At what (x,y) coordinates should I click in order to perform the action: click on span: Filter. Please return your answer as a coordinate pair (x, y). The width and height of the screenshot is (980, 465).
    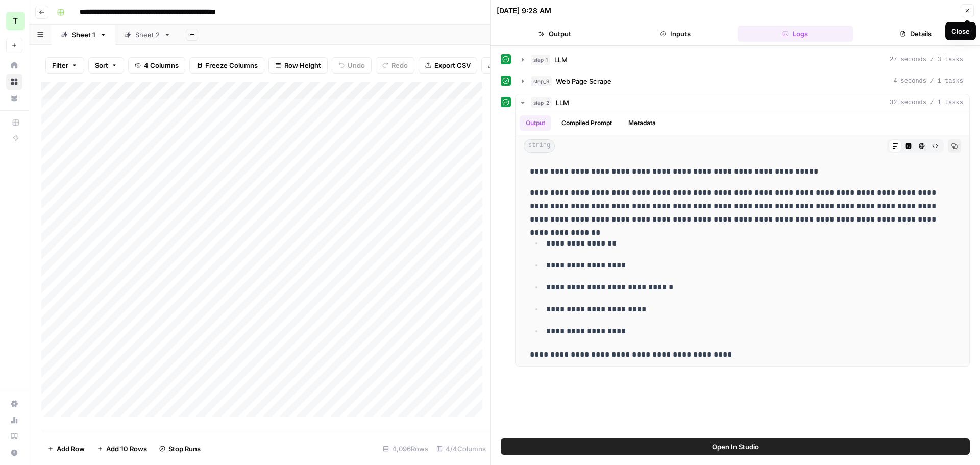
    Looking at the image, I should click on (60, 65).